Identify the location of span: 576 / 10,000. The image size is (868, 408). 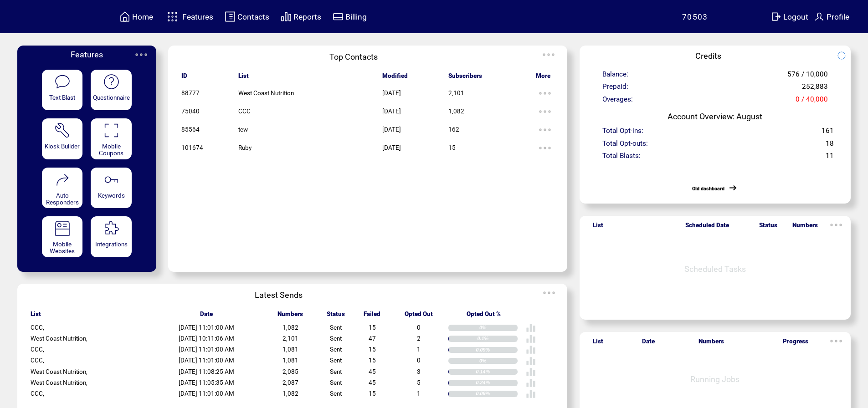
(807, 76).